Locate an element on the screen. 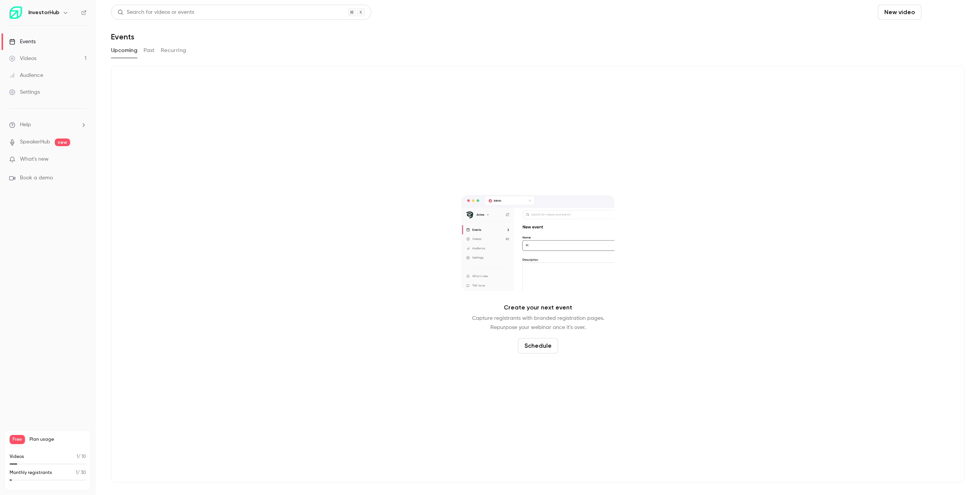 The height and width of the screenshot is (495, 980). div: Audience is located at coordinates (26, 76).